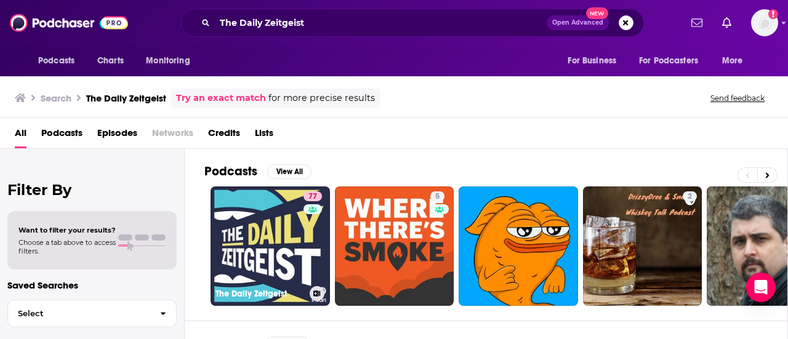 This screenshot has width=788, height=339. Describe the element at coordinates (67, 230) in the screenshot. I see `span: Want to filter your results?` at that location.